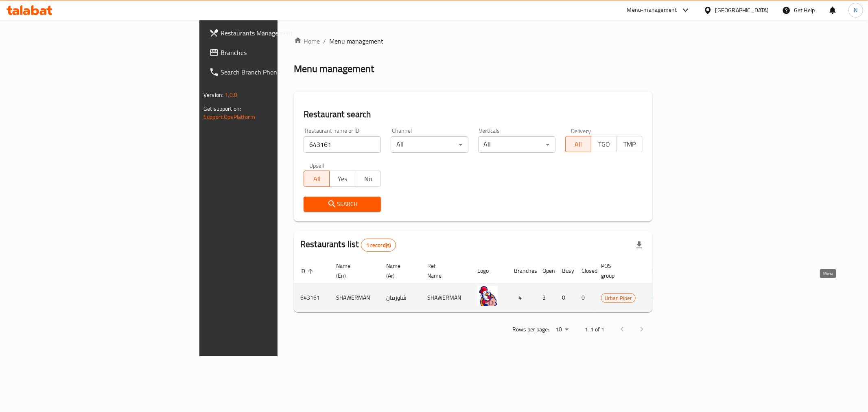  I want to click on th: Open, so click(546, 271).